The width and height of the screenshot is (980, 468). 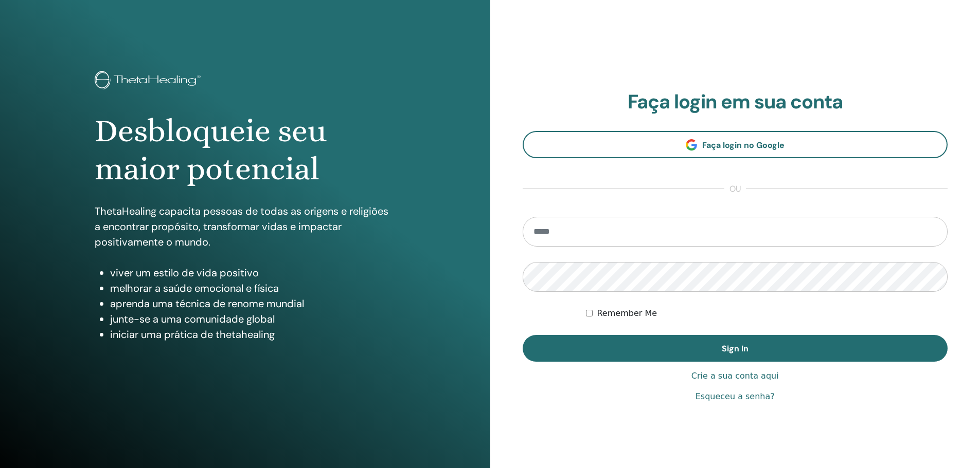 I want to click on div: Keep me authenticated indefinitely or until I manually logout, so click(x=766, y=314).